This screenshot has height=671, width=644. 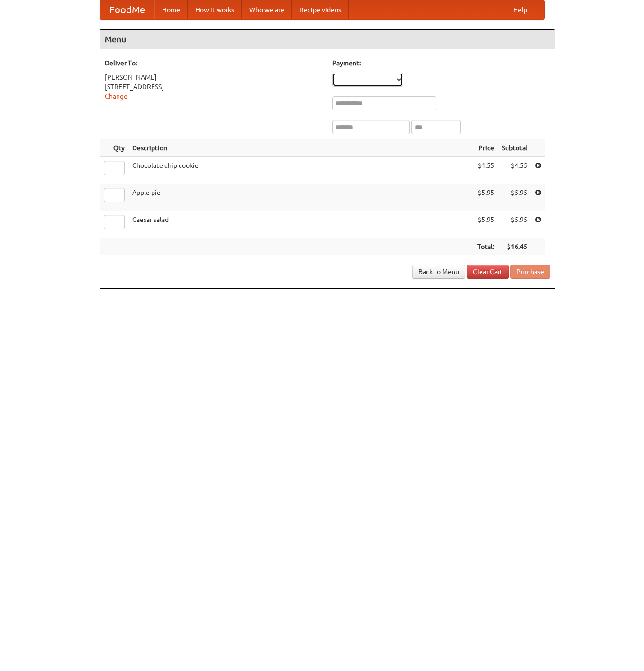 I want to click on a: Who we are, so click(x=267, y=10).